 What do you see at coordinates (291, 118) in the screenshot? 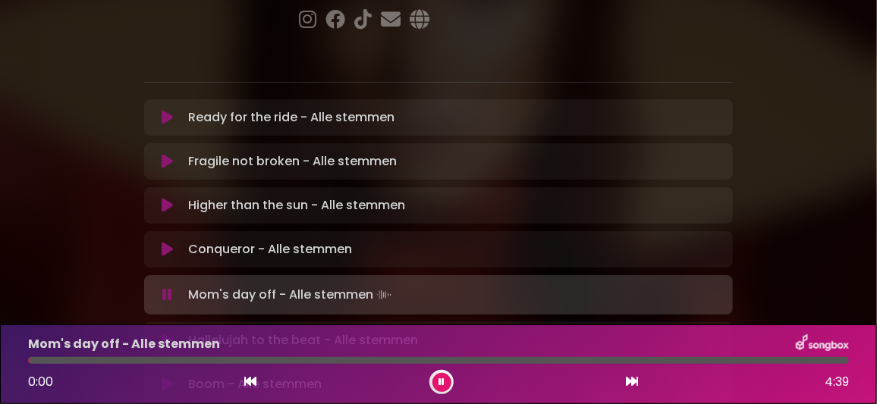
I see `p: Ready for the ride - Alle stemmen` at bounding box center [291, 118].